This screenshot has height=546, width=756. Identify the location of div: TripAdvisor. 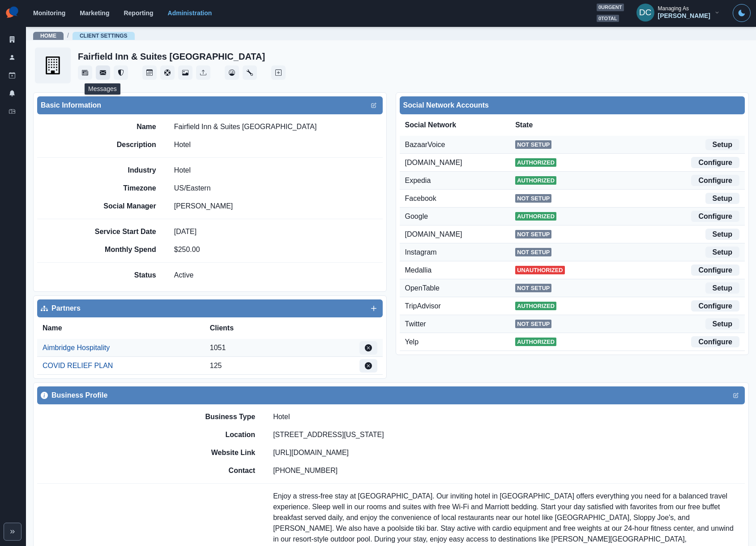
(460, 306).